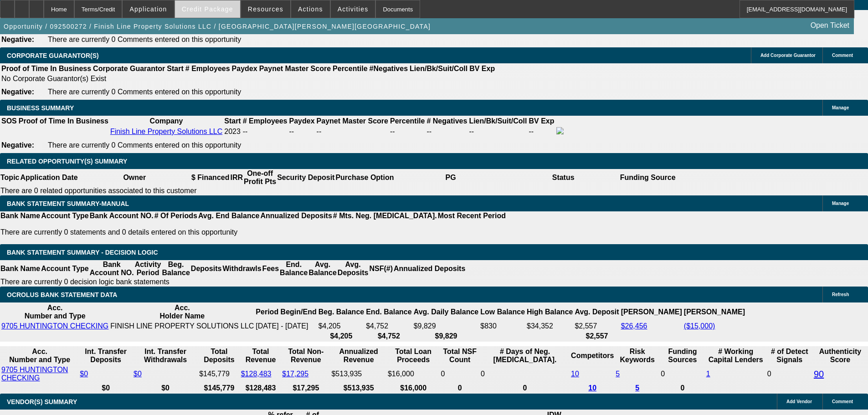 The height and width of the screenshot is (415, 868). What do you see at coordinates (592, 388) in the screenshot?
I see `a: 10` at bounding box center [592, 388].